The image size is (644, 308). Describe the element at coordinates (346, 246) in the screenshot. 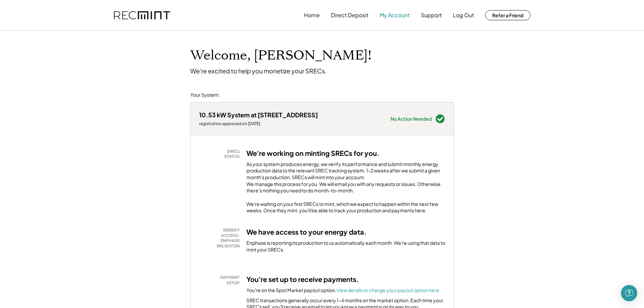

I see `div: Enphase is reporting its production to us automatically each month. We're using that data to mint...` at that location.